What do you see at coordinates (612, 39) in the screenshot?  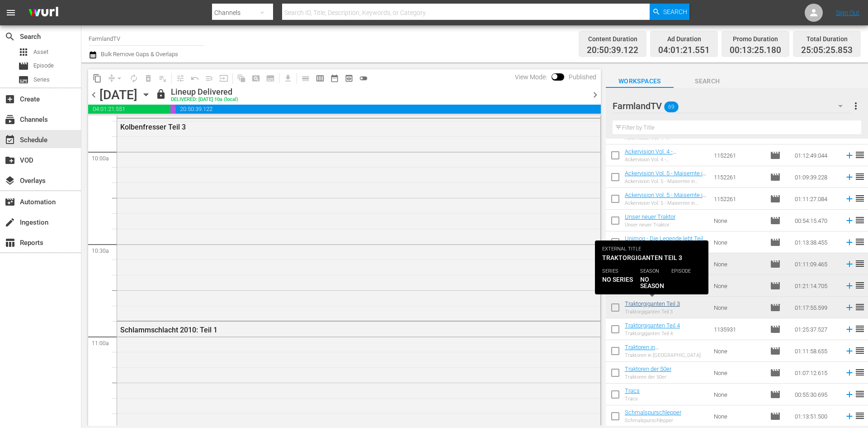 I see `div: Content Duration` at bounding box center [612, 39].